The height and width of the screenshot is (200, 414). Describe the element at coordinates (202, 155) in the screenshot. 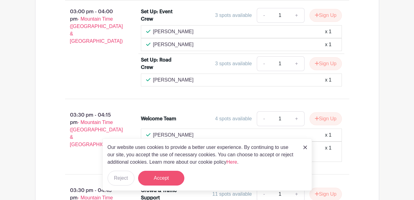

I see `p: Our website uses cookies to provide a better user experience. By continuing to use our site, you ...` at that location.